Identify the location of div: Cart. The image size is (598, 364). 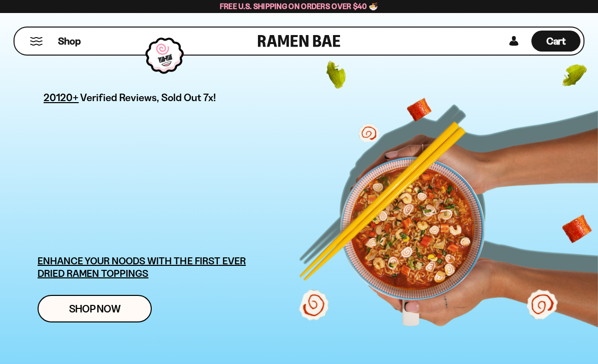
(556, 41).